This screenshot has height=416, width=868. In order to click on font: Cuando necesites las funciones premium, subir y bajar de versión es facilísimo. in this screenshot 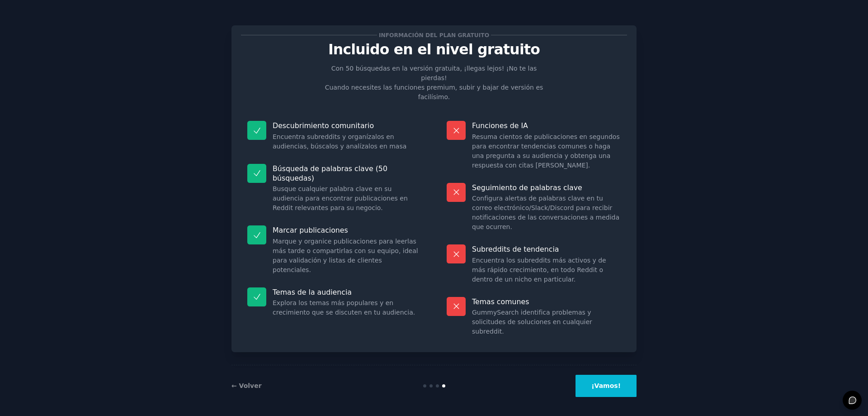, I will do `click(434, 92)`.